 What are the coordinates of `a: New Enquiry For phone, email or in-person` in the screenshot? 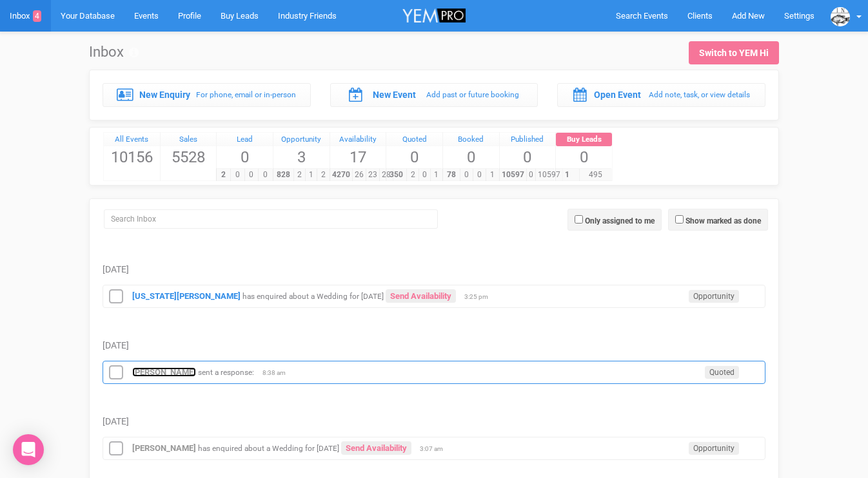 It's located at (207, 95).